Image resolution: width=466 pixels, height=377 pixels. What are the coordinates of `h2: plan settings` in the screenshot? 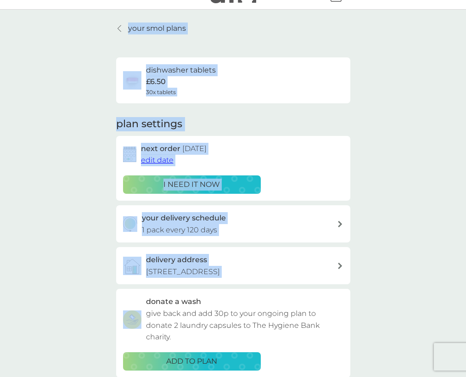 It's located at (149, 124).